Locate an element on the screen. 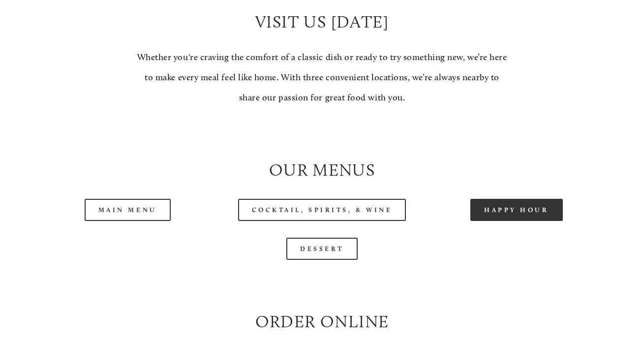 This screenshot has width=644, height=344. h2: Our Menus is located at coordinates (322, 170).